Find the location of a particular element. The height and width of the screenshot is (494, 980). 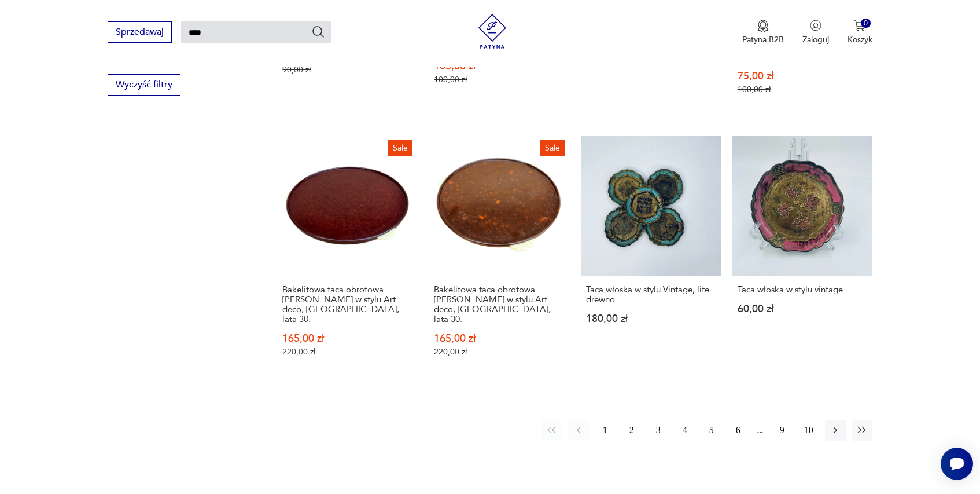

button: Wyczyść filtry is located at coordinates (144, 85).